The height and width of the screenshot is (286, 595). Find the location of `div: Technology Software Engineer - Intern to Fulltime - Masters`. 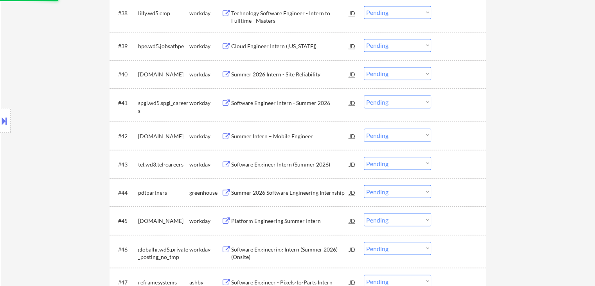

div: Technology Software Engineer - Intern to Fulltime - Masters is located at coordinates (290, 17).